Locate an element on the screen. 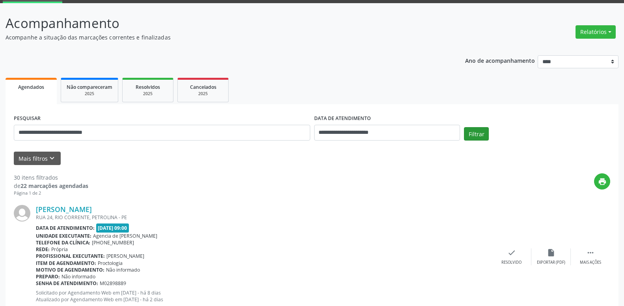  img: img is located at coordinates (22, 213).